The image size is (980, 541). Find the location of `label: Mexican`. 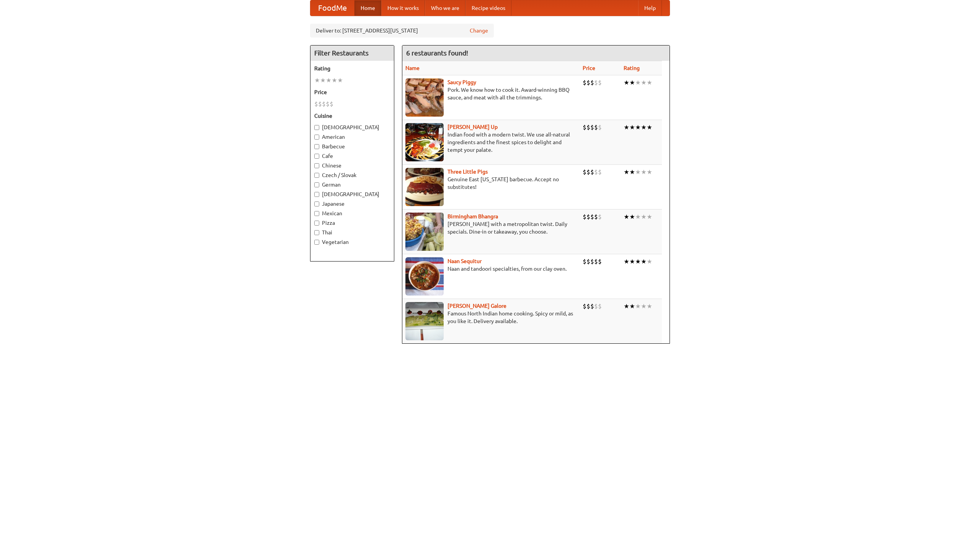

label: Mexican is located at coordinates (352, 214).